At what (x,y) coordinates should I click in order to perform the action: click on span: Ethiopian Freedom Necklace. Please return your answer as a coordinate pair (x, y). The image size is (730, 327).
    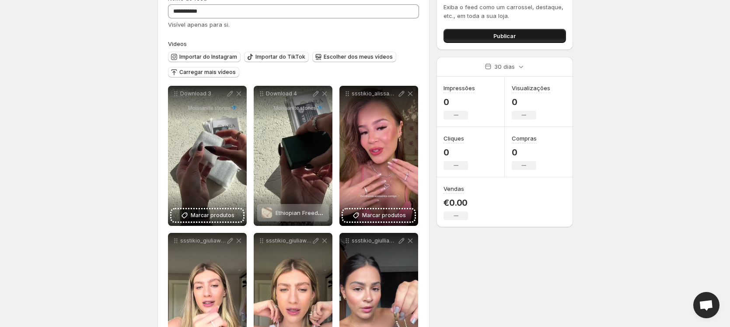
    Looking at the image, I should click on (314, 212).